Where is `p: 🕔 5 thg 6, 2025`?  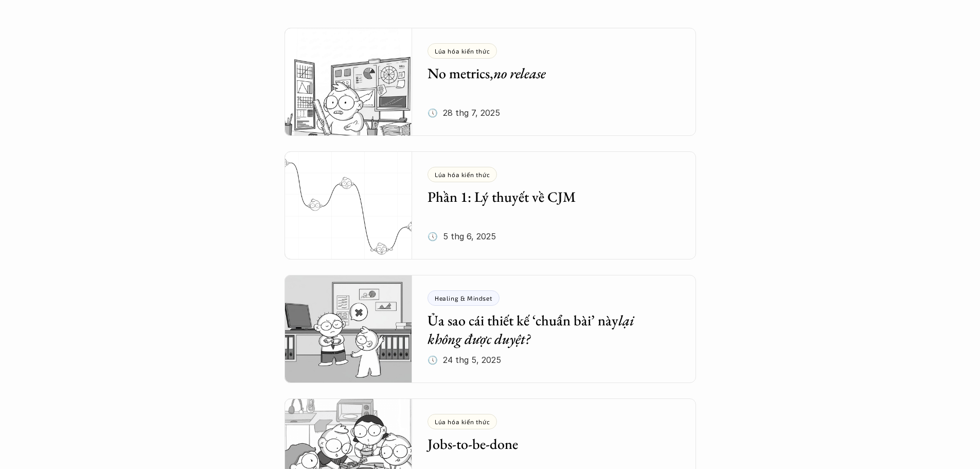 p: 🕔 5 thg 6, 2025 is located at coordinates (462, 236).